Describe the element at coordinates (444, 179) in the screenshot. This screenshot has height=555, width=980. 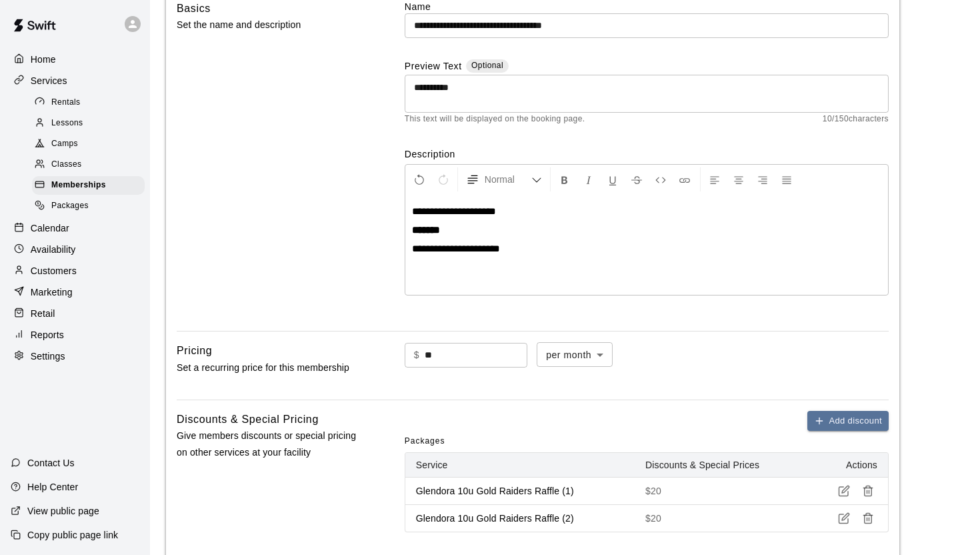
I see `button: Redo` at that location.